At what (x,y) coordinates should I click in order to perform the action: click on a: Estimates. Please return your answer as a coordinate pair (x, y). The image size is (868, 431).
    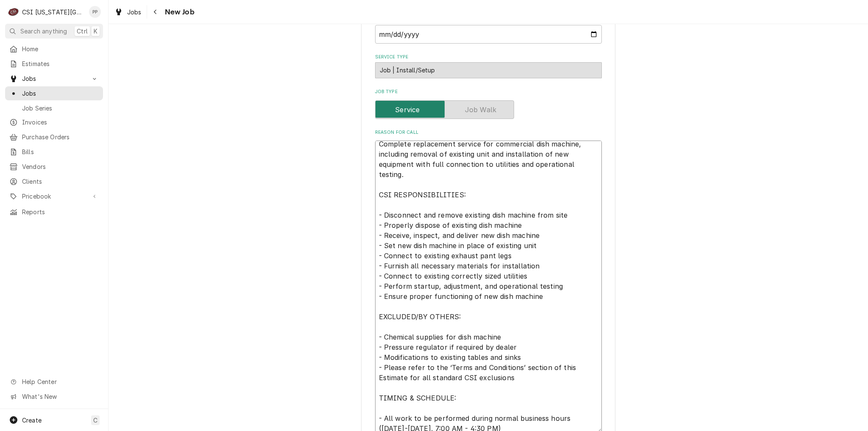
    Looking at the image, I should click on (54, 63).